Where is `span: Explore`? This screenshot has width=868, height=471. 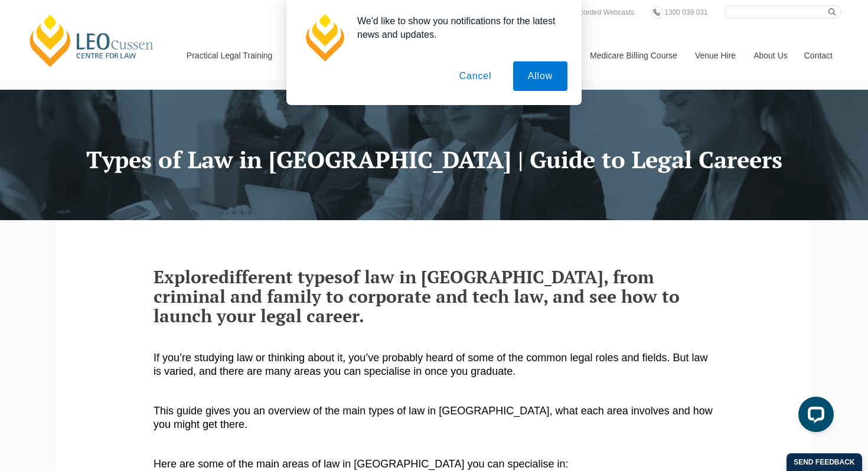 span: Explore is located at coordinates (186, 277).